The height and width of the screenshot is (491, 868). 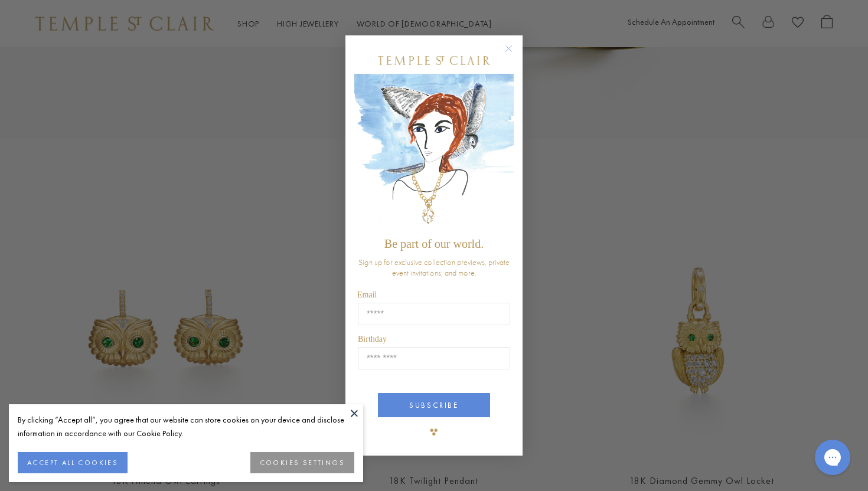 I want to click on img: Temple St. Clair, so click(x=434, y=60).